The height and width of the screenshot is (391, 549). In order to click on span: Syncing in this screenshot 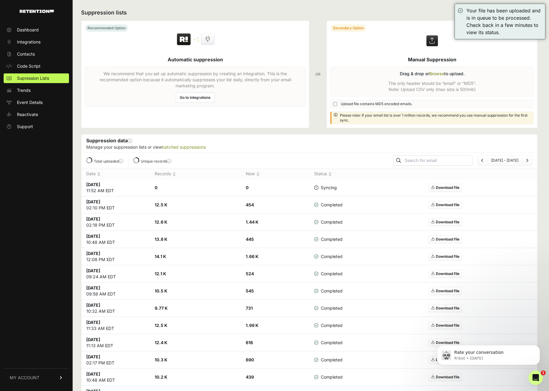, I will do `click(325, 188)`.